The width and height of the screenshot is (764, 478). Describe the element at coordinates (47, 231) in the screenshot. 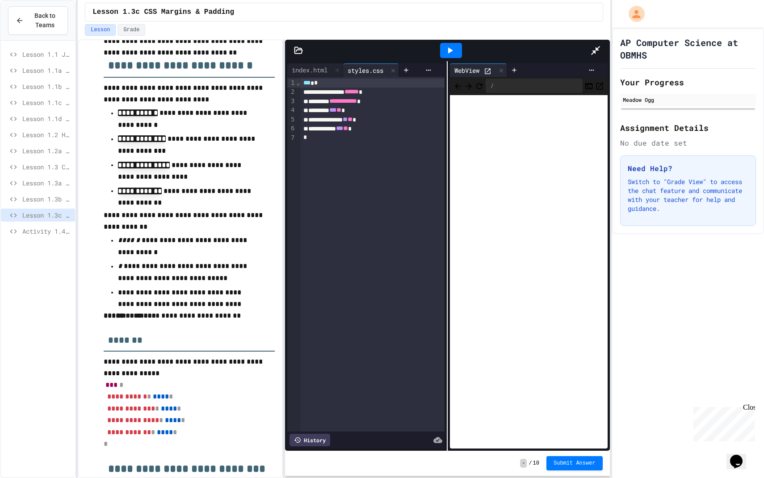

I see `span: Activity 1.4 JS Animation Intro` at that location.